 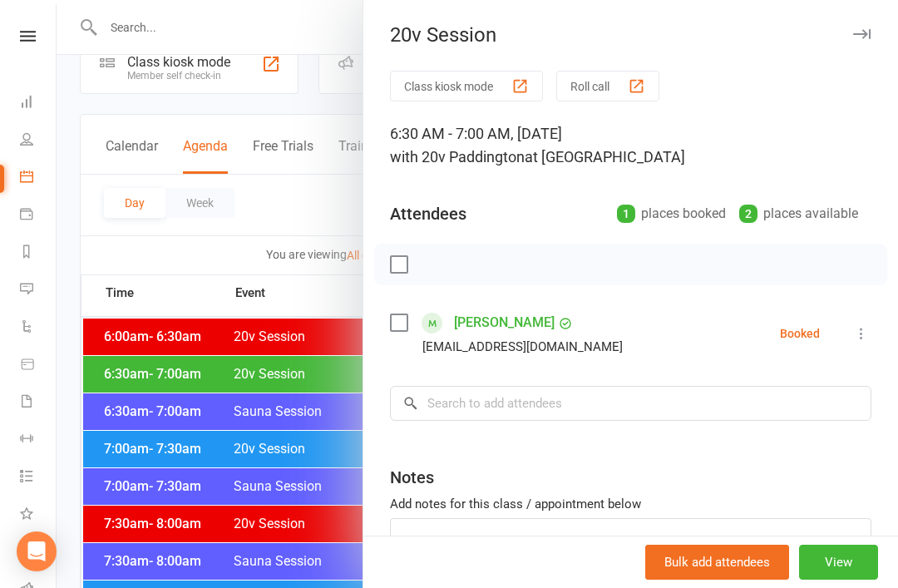 I want to click on div: 20v Session, so click(x=631, y=35).